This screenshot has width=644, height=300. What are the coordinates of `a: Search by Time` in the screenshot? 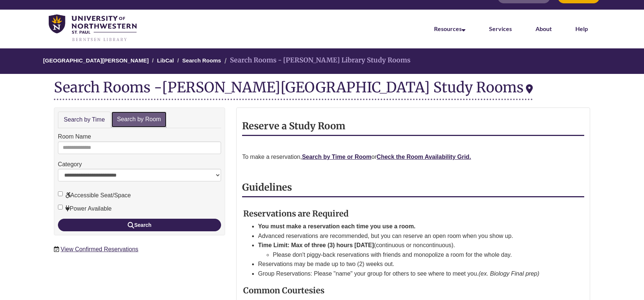 It's located at (84, 120).